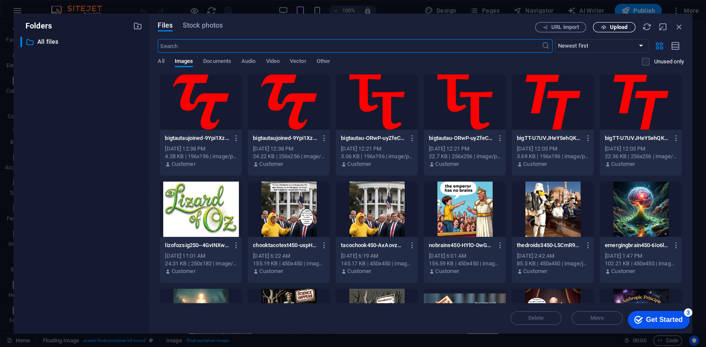  What do you see at coordinates (647, 27) in the screenshot?
I see `i: Reload` at bounding box center [647, 27].